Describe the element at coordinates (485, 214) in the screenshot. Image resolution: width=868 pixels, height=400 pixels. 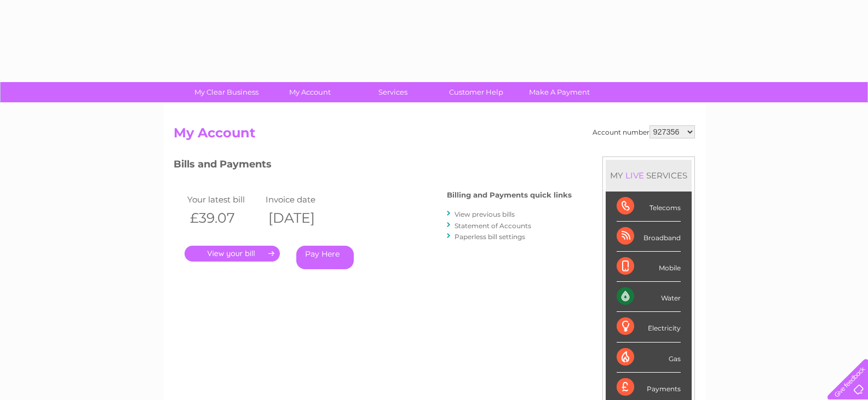
I see `a: View previous bills` at that location.